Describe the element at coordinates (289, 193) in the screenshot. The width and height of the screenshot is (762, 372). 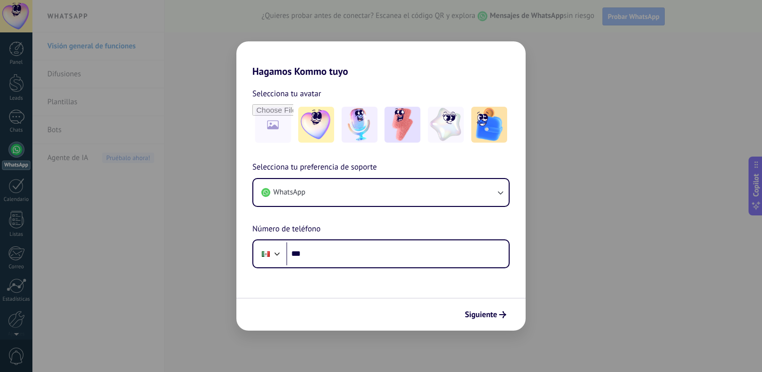
I see `span: WhatsApp` at that location.